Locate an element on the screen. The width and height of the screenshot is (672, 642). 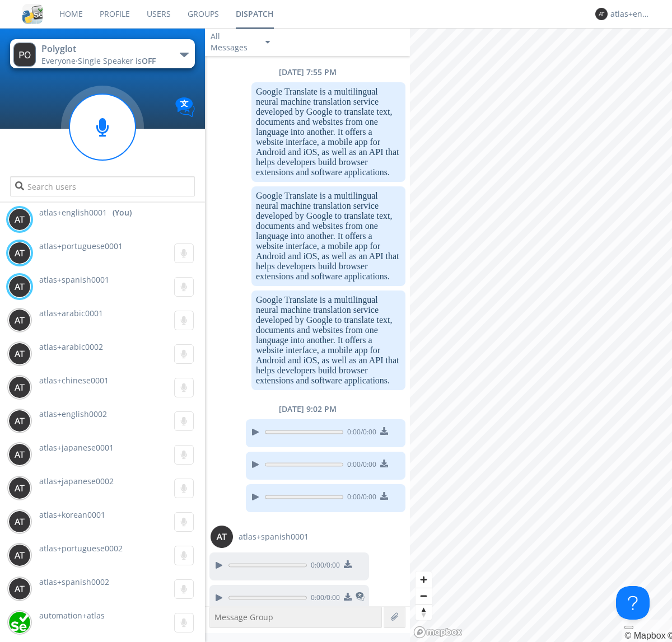
input: Search users is located at coordinates (102, 187).